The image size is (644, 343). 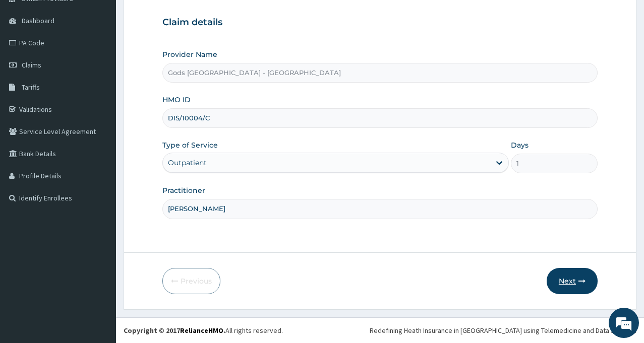 I want to click on label: Type of Service, so click(x=190, y=145).